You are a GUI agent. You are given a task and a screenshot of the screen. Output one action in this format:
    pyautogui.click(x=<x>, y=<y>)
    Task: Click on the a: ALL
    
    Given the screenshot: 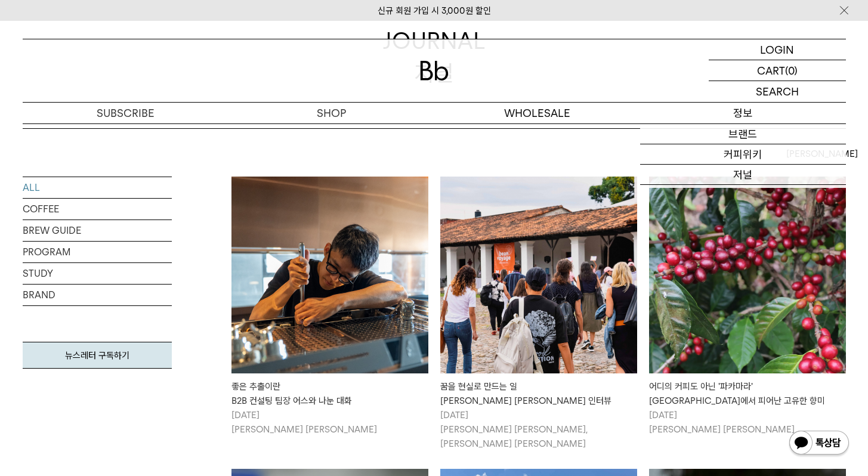 What is the action you would take?
    pyautogui.click(x=97, y=188)
    